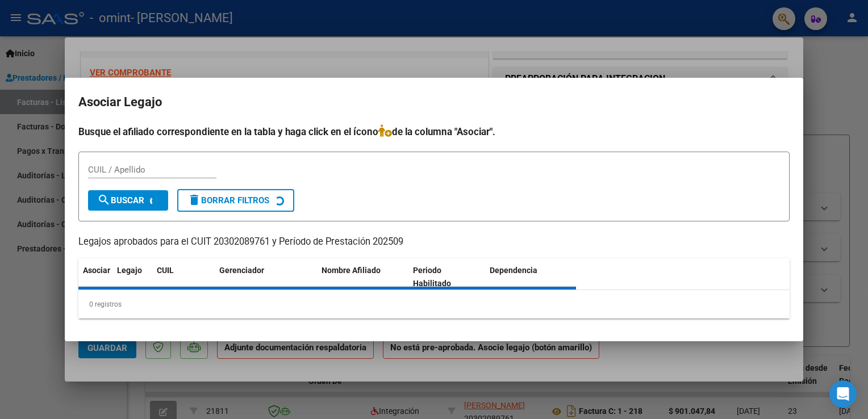  I want to click on span: Buscar, so click(120, 200).